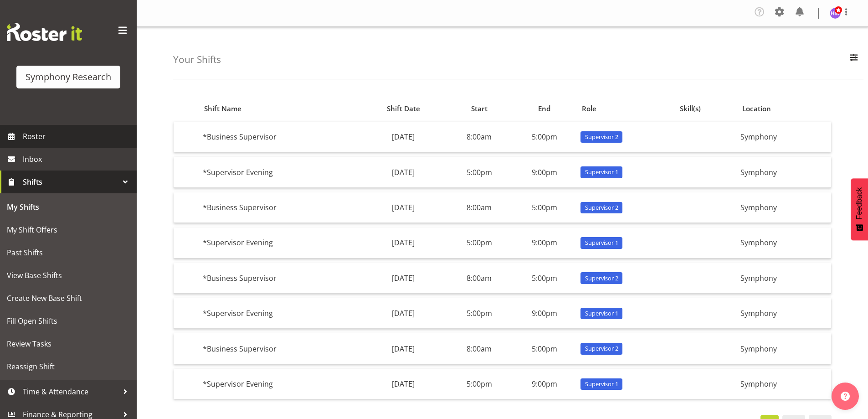 The height and width of the screenshot is (419, 868). What do you see at coordinates (68, 298) in the screenshot?
I see `span: Create New Base Shift` at bounding box center [68, 298].